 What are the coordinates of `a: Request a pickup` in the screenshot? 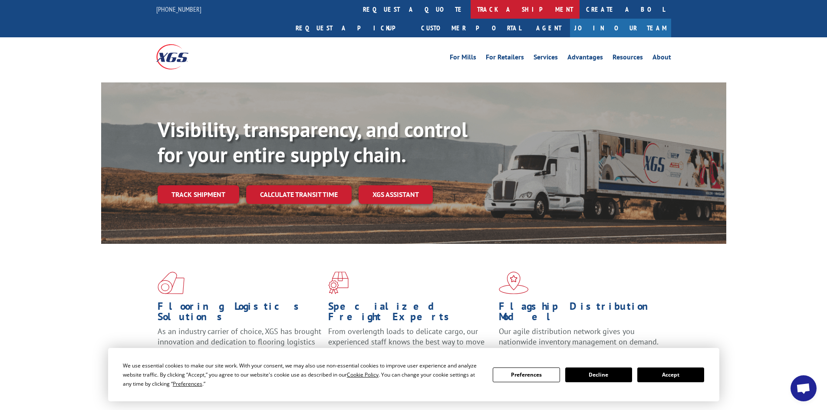 It's located at (351, 28).